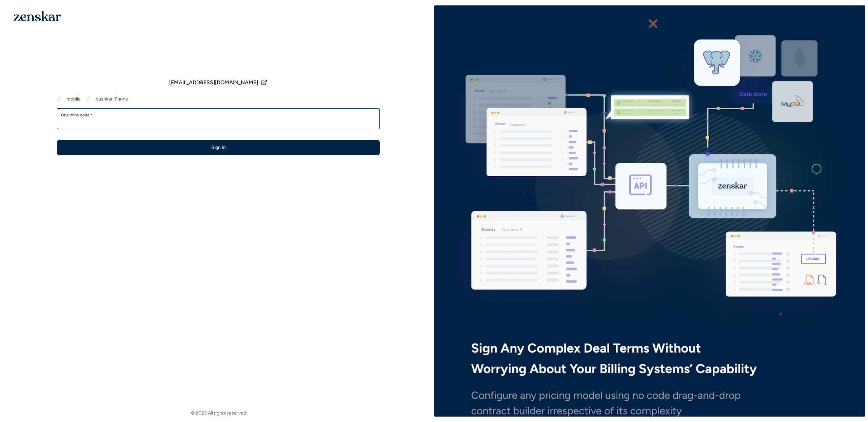  I want to click on label: One-time code *, so click(219, 115).